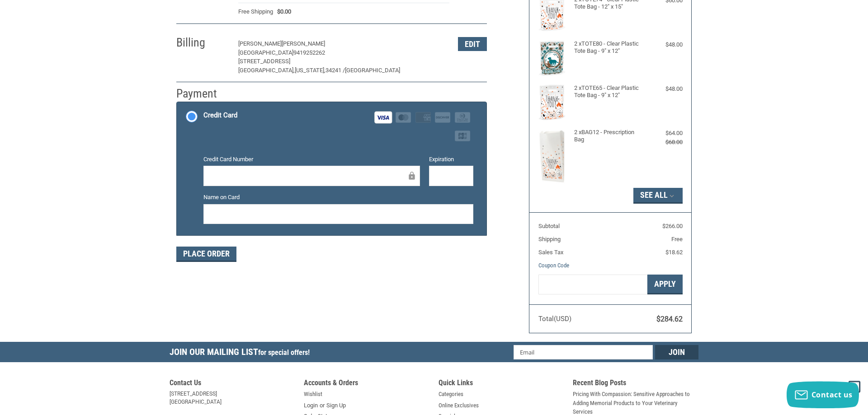  I want to click on span: for special offers!, so click(284, 352).